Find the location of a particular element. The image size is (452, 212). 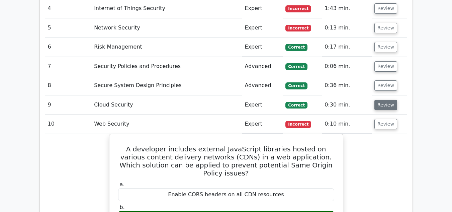

td: 0:06 min. is located at coordinates (347, 66).